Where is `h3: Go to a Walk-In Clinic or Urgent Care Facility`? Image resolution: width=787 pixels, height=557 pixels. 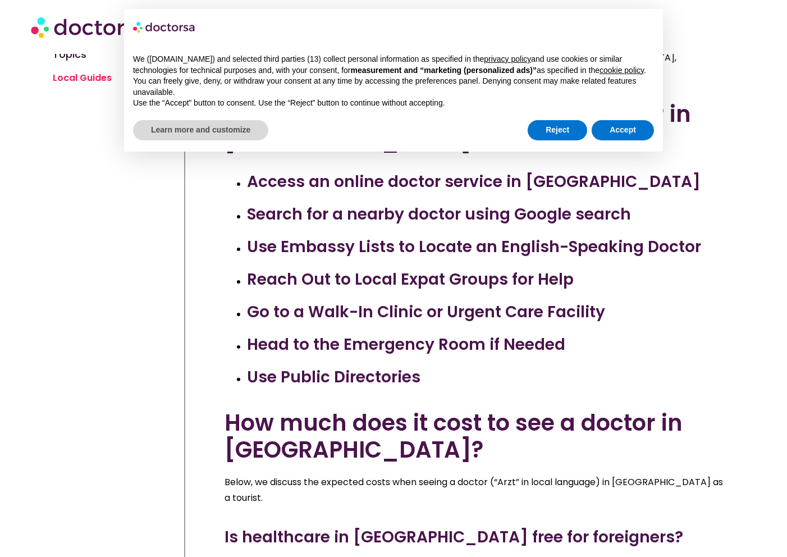 h3: Go to a Walk-In Clinic or Urgent Care Facility is located at coordinates (488, 312).